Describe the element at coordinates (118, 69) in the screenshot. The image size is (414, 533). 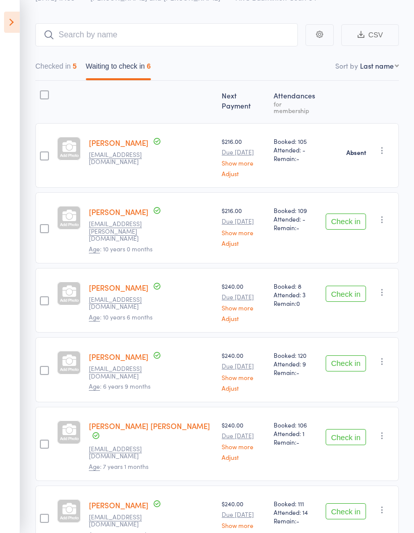
I see `button: Waiting to check in6` at that location.